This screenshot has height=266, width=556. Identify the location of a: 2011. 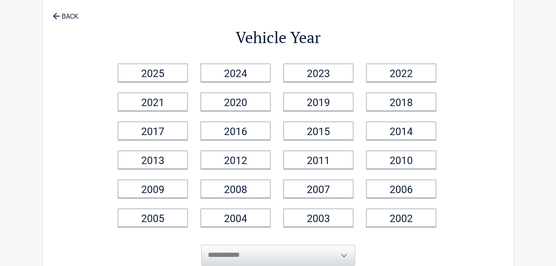
(319, 159).